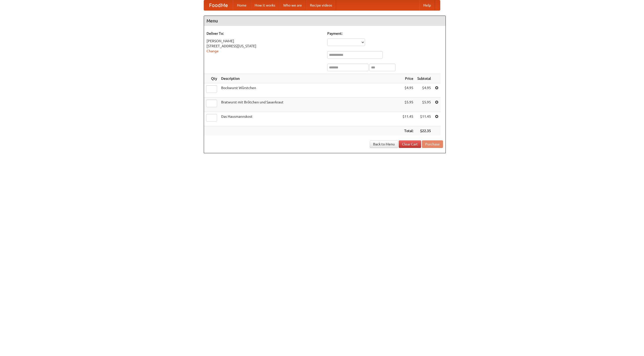 The height and width of the screenshot is (356, 644). Describe the element at coordinates (309, 90) in the screenshot. I see `td: Bockwurst Würstchen` at that location.